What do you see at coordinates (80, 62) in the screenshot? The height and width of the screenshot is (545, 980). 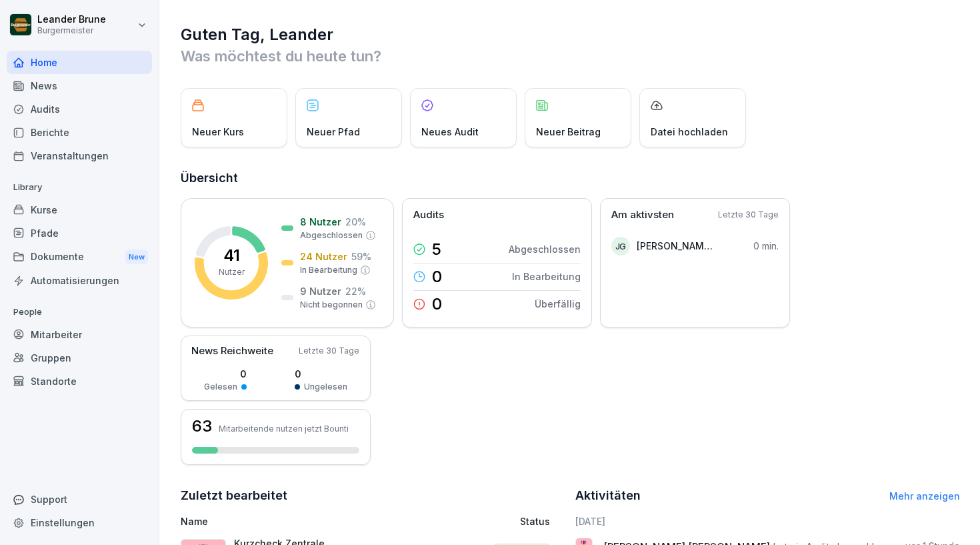 I see `div: Home` at bounding box center [80, 62].